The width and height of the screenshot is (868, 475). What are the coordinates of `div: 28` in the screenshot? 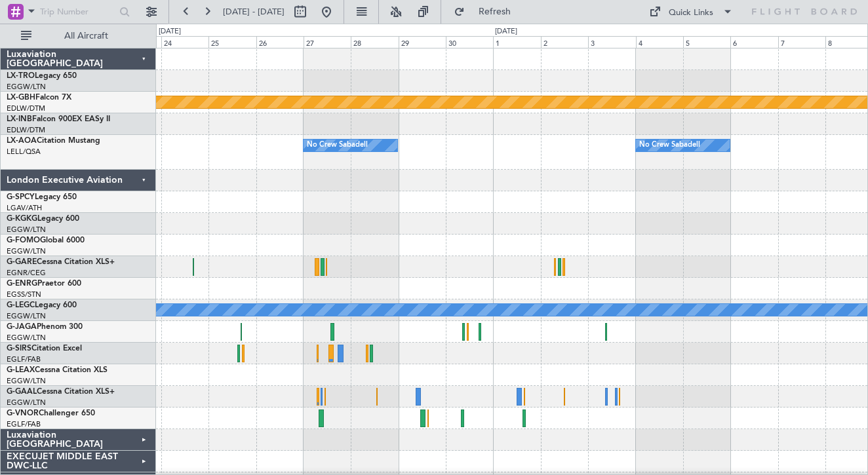 It's located at (374, 42).